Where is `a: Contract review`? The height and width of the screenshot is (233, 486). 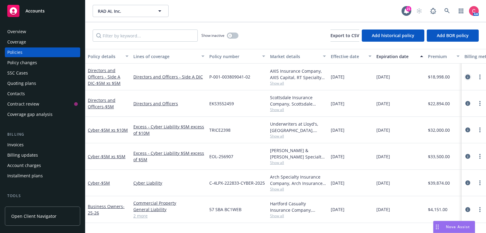
a: Contract review is located at coordinates (43, 104).